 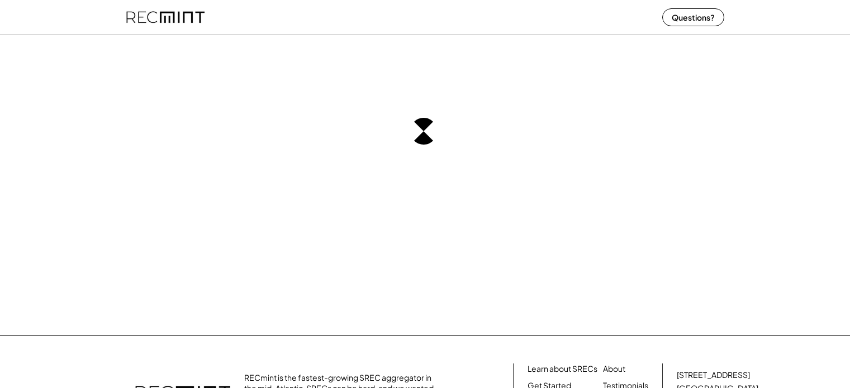 What do you see at coordinates (693, 17) in the screenshot?
I see `button: Questions?` at bounding box center [693, 17].